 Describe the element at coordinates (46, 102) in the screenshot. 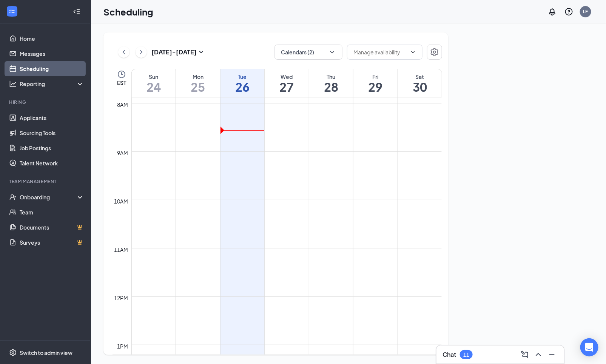

I see `div: Hiring` at that location.